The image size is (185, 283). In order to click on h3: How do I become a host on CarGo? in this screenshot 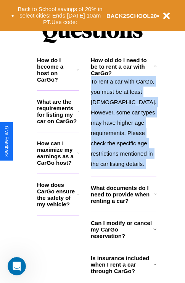, I will do `click(57, 70)`.